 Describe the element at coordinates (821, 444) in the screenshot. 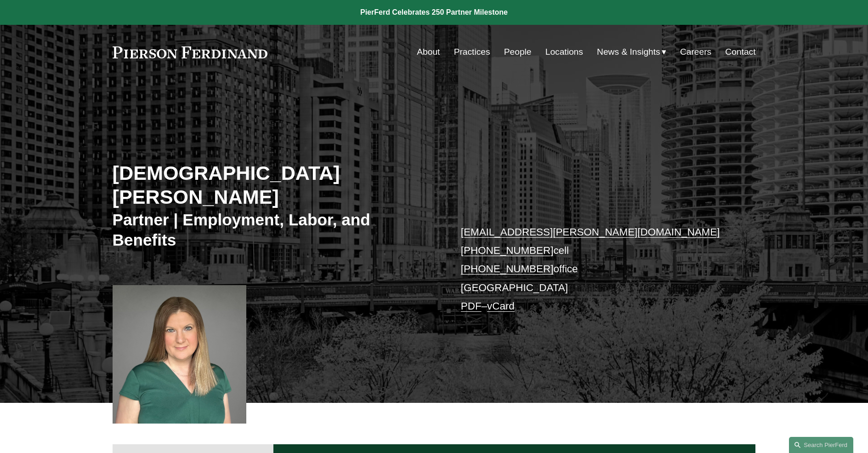

I see `a: Search this site` at that location.